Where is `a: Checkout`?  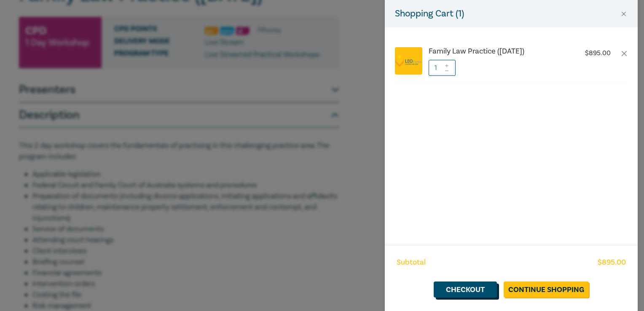
a: Checkout is located at coordinates (465, 290).